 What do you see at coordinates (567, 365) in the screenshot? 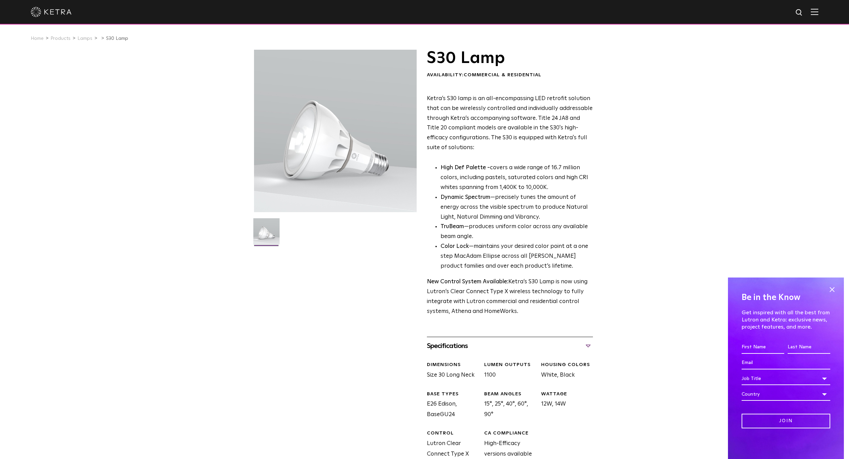
I see `div: HOUSING COLORS` at bounding box center [567, 365].